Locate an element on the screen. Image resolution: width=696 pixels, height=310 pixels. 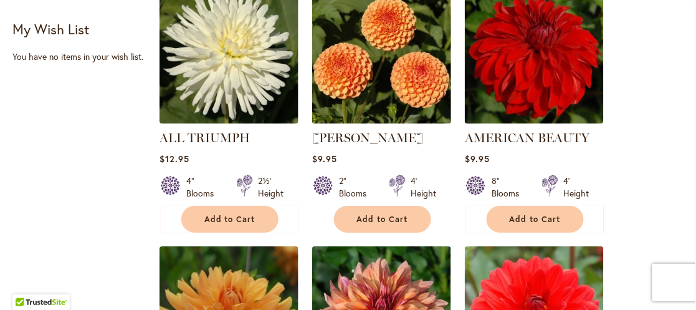
div: 8" Blooms is located at coordinates (509, 187).